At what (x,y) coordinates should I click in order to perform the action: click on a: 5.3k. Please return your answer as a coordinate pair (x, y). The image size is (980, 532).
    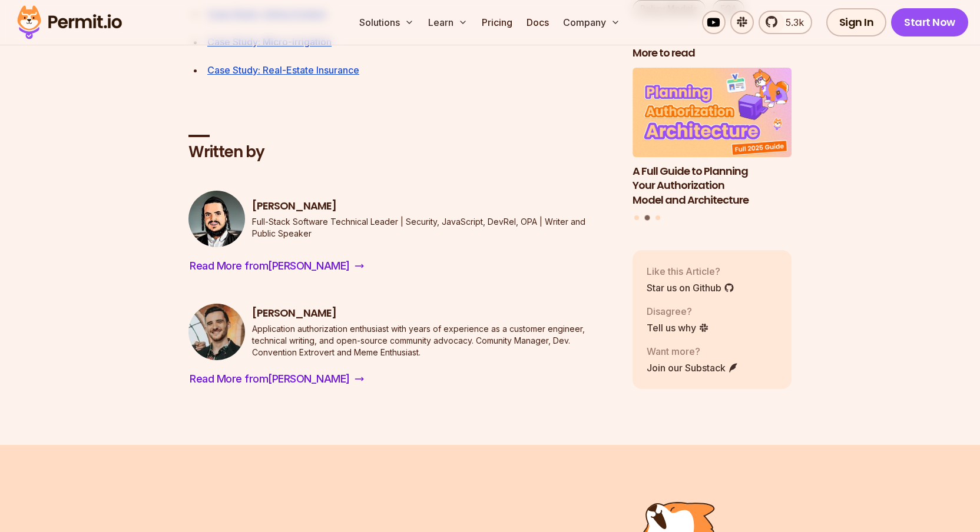
    Looking at the image, I should click on (785, 22).